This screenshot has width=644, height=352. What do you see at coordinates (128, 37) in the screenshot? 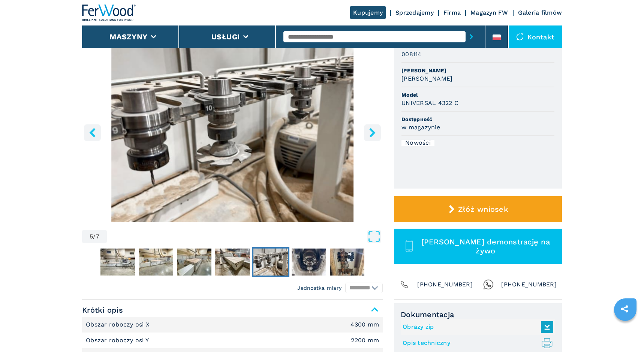
I see `button: Maszyny` at bounding box center [128, 37].